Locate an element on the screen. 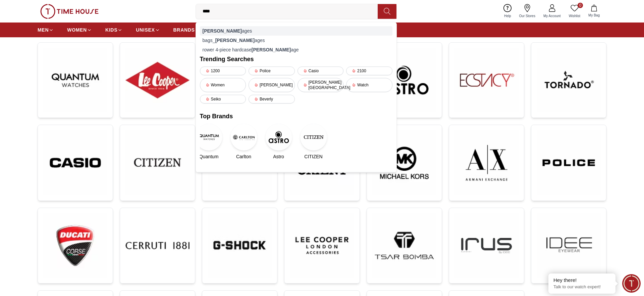 The height and width of the screenshot is (296, 644). img: Quantum is located at coordinates (209, 137).